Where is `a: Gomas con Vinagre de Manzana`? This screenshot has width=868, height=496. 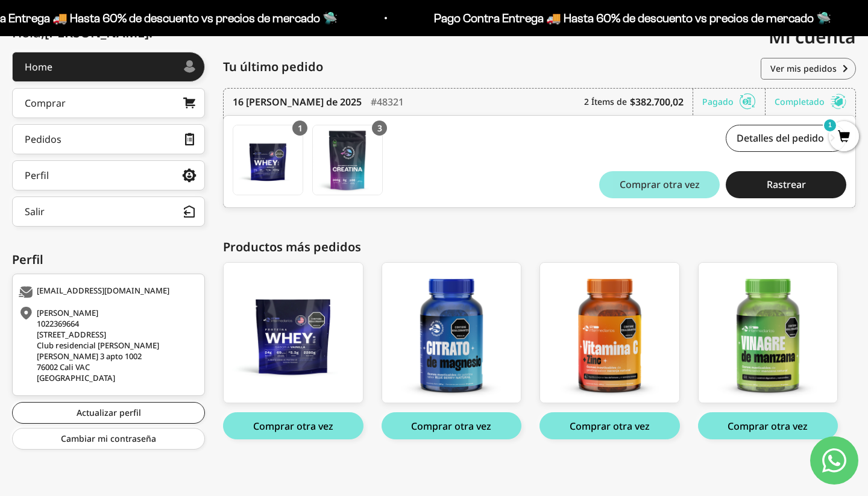
a: Gomas con Vinagre de Manzana is located at coordinates (768, 333).